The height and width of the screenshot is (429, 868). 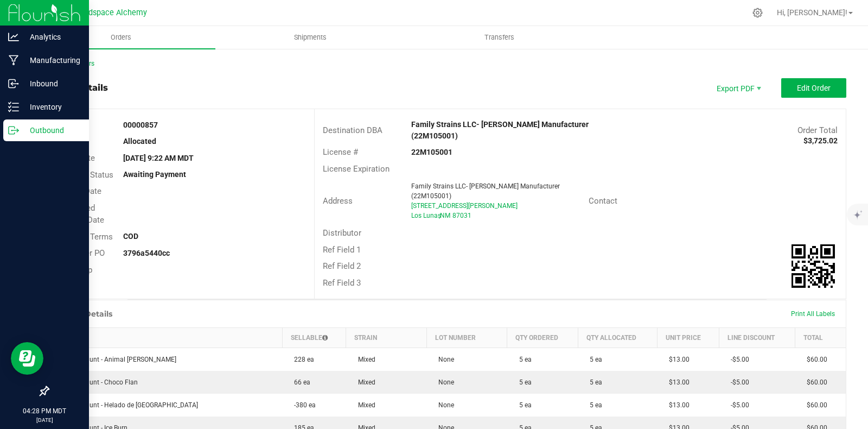 I want to click on span: Shipments, so click(x=310, y=37).